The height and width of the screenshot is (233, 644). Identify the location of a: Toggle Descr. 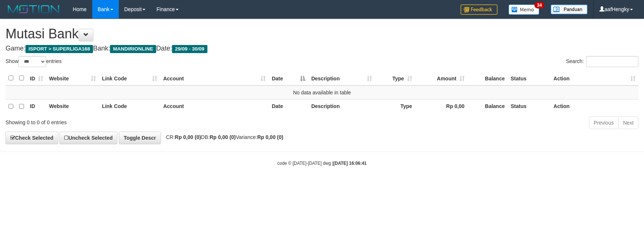
(140, 138).